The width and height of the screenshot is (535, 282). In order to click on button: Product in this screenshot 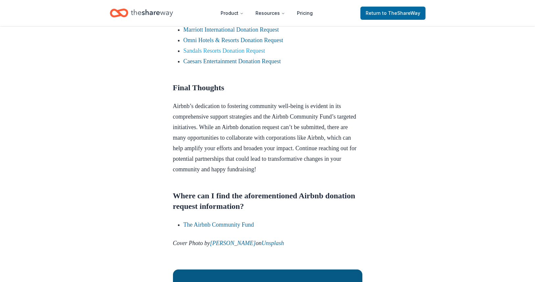, I will do `click(232, 13)`.